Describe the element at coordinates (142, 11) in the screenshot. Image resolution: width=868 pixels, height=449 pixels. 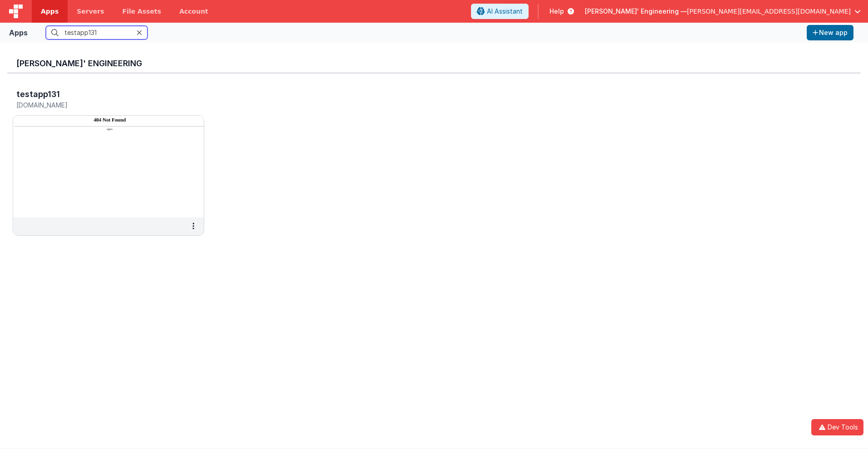
I see `span: File Assets` at that location.